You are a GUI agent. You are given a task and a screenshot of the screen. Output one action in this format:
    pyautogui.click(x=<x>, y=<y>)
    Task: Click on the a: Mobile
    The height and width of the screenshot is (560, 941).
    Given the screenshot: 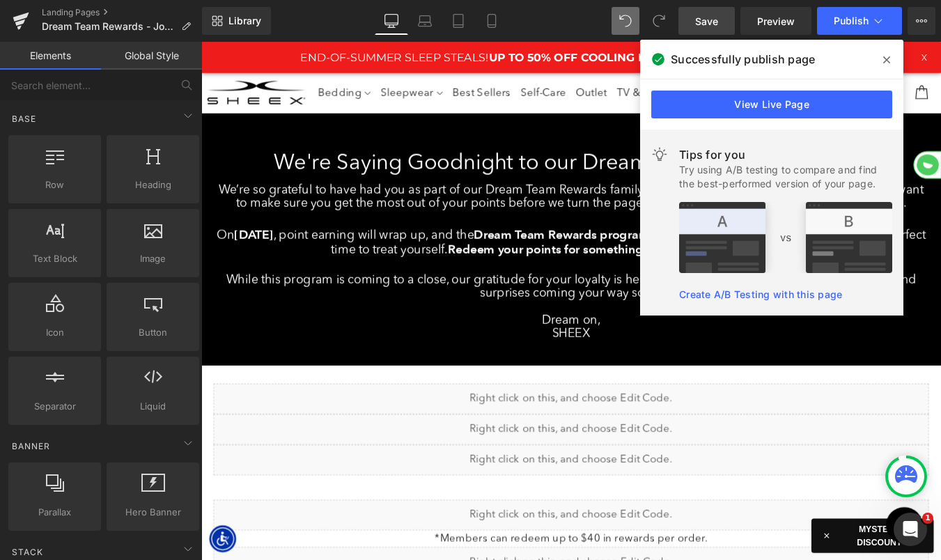 What is the action you would take?
    pyautogui.click(x=491, y=21)
    